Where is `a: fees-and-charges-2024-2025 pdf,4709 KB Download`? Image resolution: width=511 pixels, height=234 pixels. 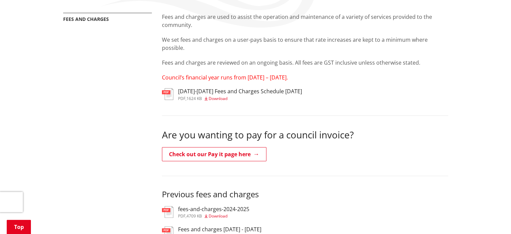 a: fees-and-charges-2024-2025 pdf,4709 KB Download is located at coordinates (206, 212).